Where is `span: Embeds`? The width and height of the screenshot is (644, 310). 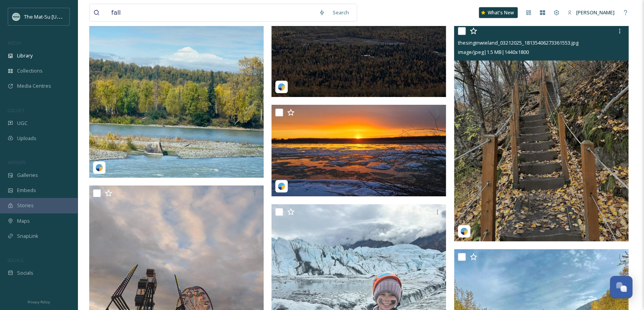 span: Embeds is located at coordinates (27, 190).